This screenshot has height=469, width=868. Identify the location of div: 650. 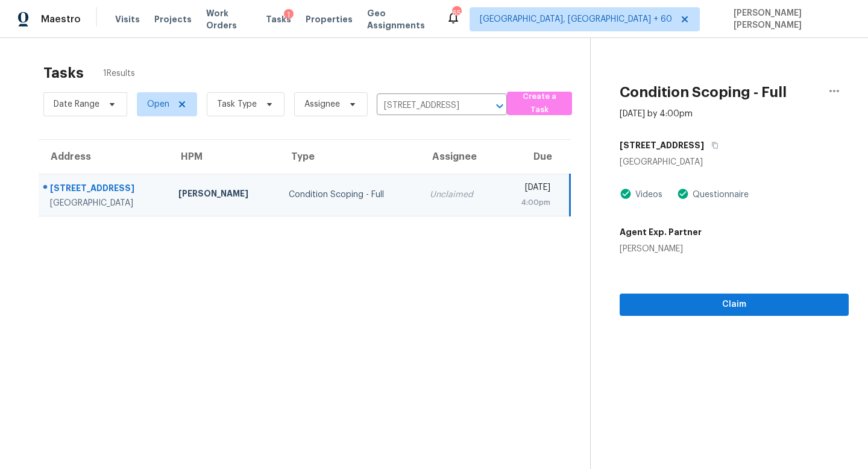
(456, 14).